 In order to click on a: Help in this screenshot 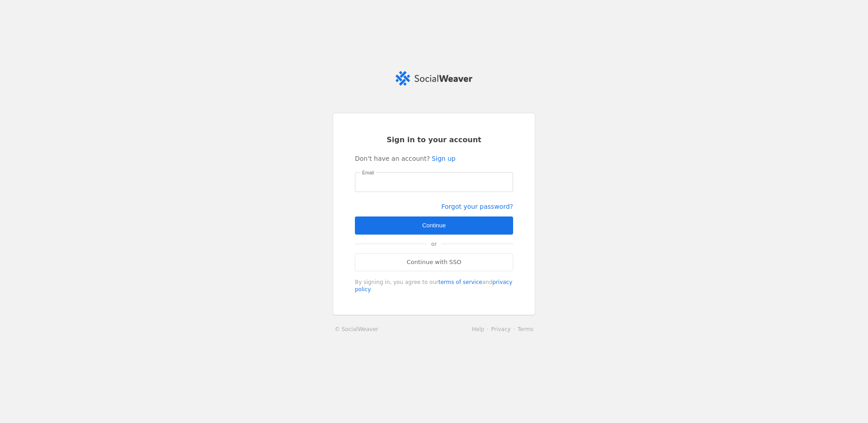, I will do `click(478, 329)`.